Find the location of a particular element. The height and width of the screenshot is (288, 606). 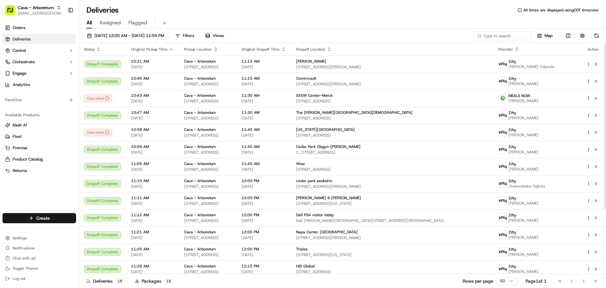

span: 12:15 PM is located at coordinates (264, 266).